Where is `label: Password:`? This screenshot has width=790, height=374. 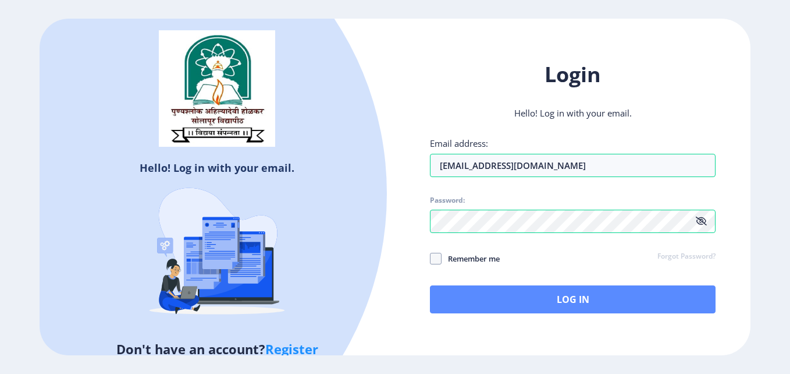
label: Password: is located at coordinates (448, 200).